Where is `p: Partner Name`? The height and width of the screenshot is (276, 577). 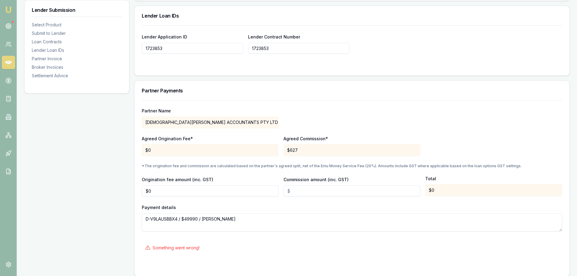
p: Partner Name is located at coordinates (210, 111).